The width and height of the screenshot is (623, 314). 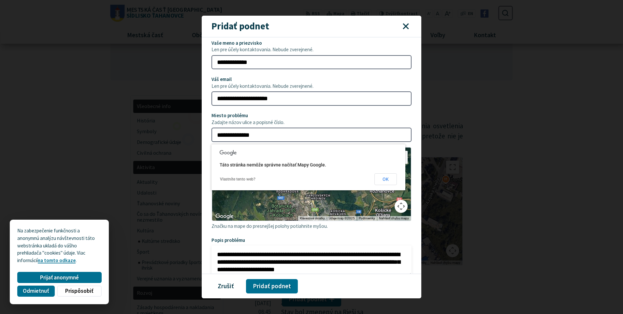 I want to click on button: Prijať anonymné, so click(x=59, y=277).